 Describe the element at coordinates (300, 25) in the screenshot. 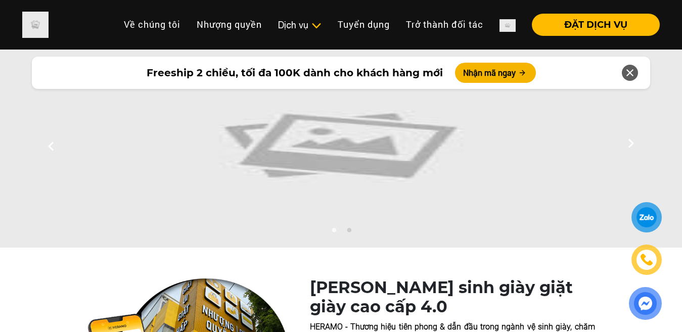

I see `div: Dịch vụ` at that location.